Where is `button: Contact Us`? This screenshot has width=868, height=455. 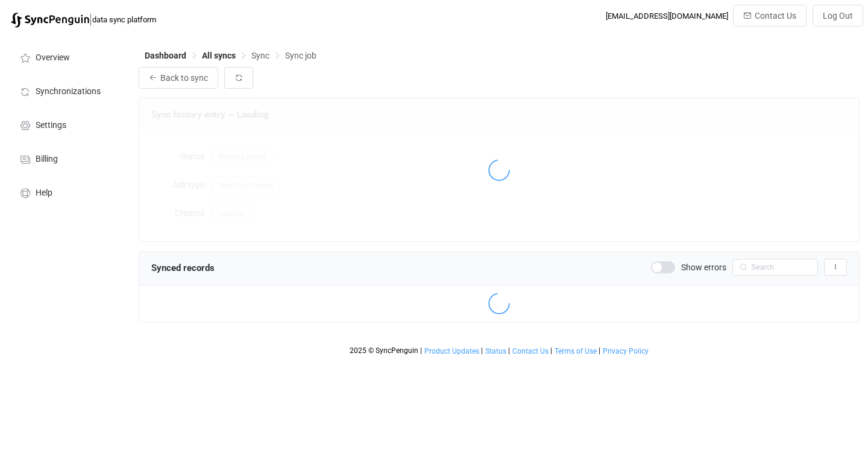 button: Contact Us is located at coordinates (770, 15).